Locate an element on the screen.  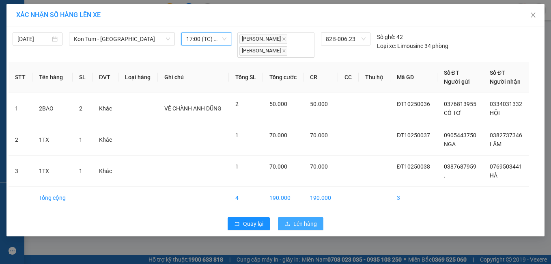
th: Tên hàng is located at coordinates (52, 77).